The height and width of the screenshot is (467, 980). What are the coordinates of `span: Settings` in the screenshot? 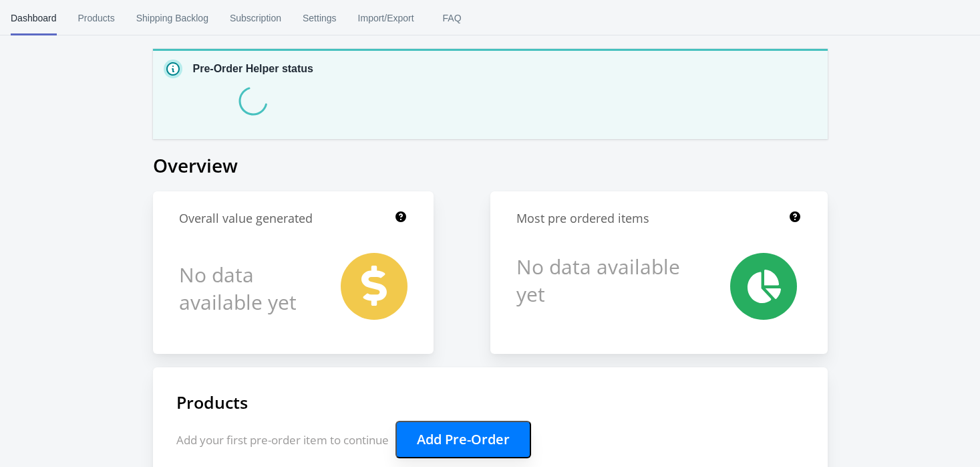 It's located at (319, 18).